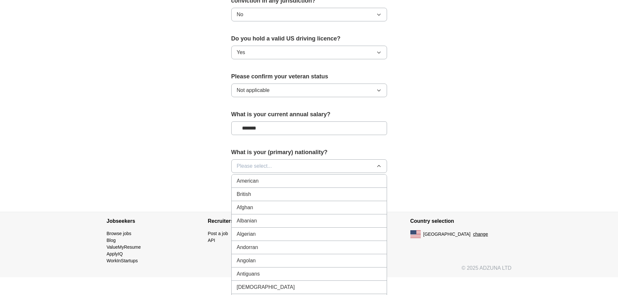 The width and height of the screenshot is (618, 295). I want to click on span: Afghan, so click(245, 208).